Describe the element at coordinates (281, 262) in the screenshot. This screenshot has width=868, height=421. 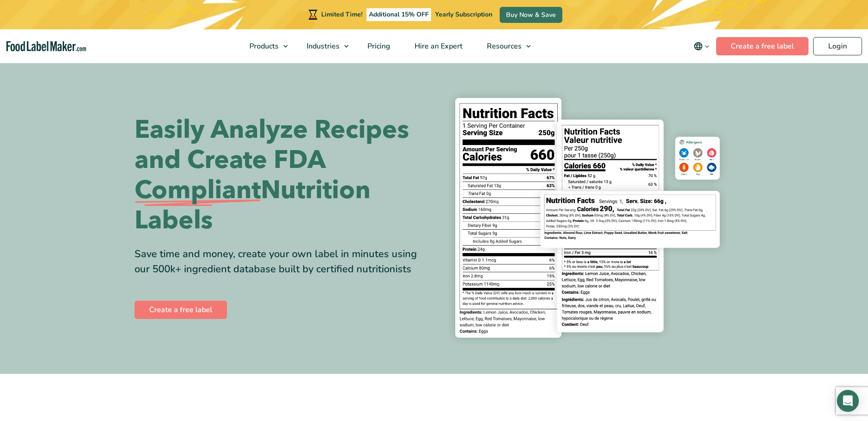
I see `div: Save time and money, create your own label in minutes using our 500k+ ingredient database built b...` at that location.